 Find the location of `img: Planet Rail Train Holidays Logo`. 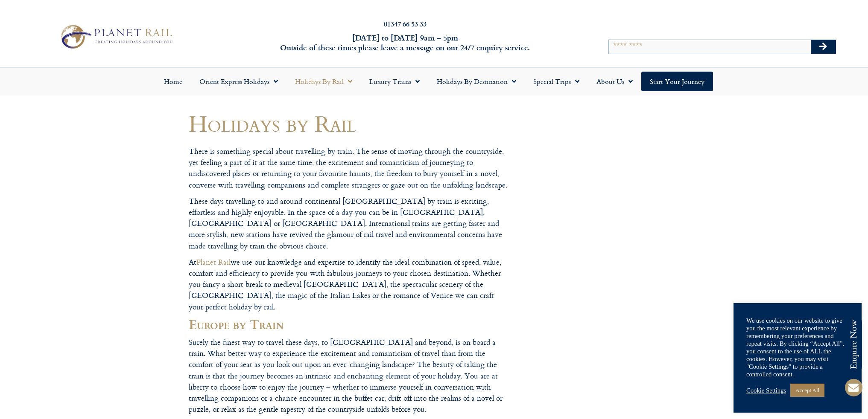

img: Planet Rail Train Holidays Logo is located at coordinates (116, 37).